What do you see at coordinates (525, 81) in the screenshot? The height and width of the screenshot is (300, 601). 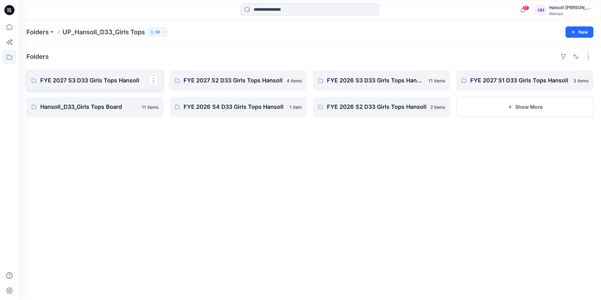 I see `a: FYE 2027 S1 D33 Girls Tops Hansoll3 items` at bounding box center [525, 81].